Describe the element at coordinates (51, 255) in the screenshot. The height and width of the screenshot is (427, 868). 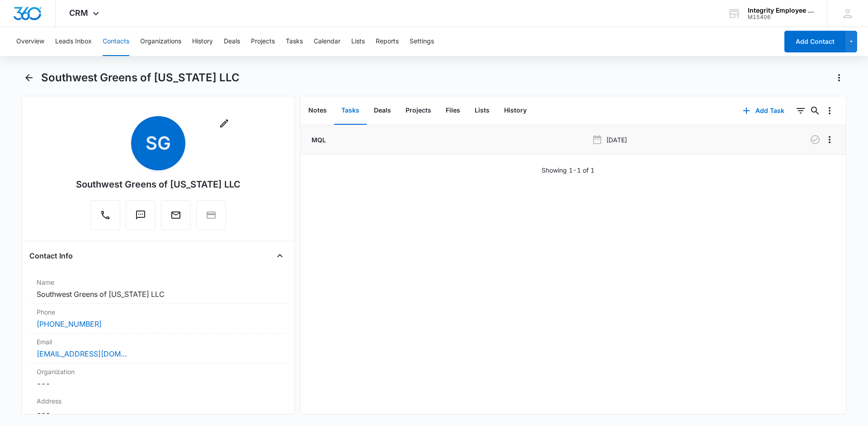
I see `h4: Contact Info` at that location.